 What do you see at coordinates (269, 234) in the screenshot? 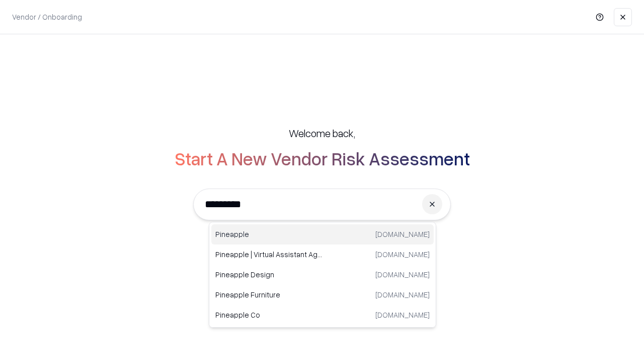
I see `p: Pineapple` at bounding box center [269, 234].